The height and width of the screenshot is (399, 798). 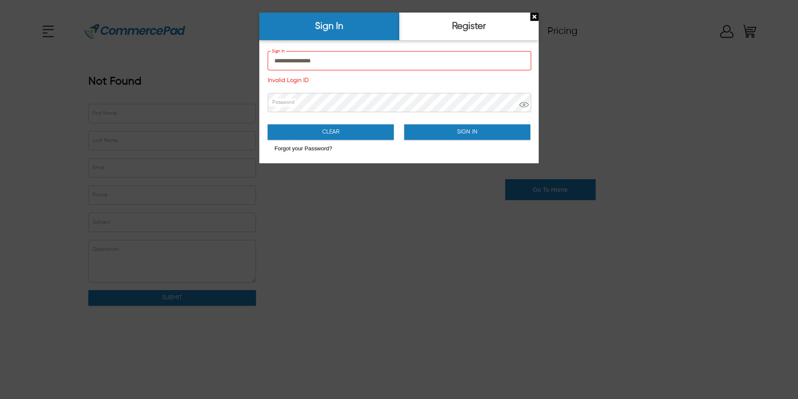 I want to click on button: Sign In, so click(x=467, y=132).